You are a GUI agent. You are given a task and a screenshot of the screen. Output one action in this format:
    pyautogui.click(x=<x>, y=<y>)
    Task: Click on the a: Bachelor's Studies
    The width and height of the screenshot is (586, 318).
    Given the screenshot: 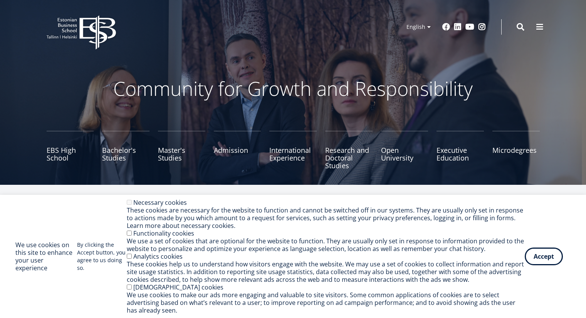 What is the action you would take?
    pyautogui.click(x=125, y=150)
    